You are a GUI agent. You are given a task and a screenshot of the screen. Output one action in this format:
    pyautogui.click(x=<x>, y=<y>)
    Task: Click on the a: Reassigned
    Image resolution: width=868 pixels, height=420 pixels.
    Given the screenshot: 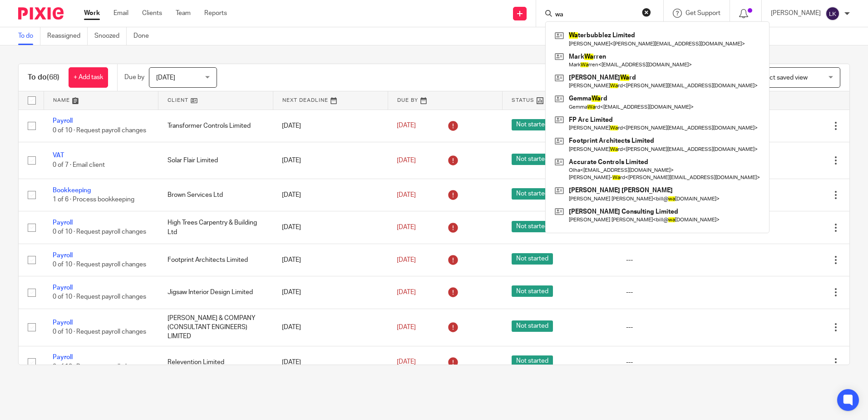 What is the action you would take?
    pyautogui.click(x=67, y=36)
    